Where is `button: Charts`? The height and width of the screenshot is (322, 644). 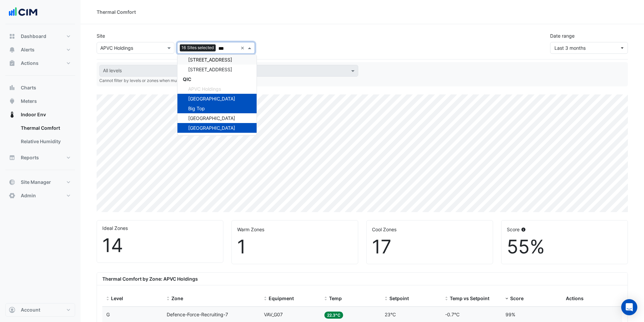
button: Charts is located at coordinates (40, 88).